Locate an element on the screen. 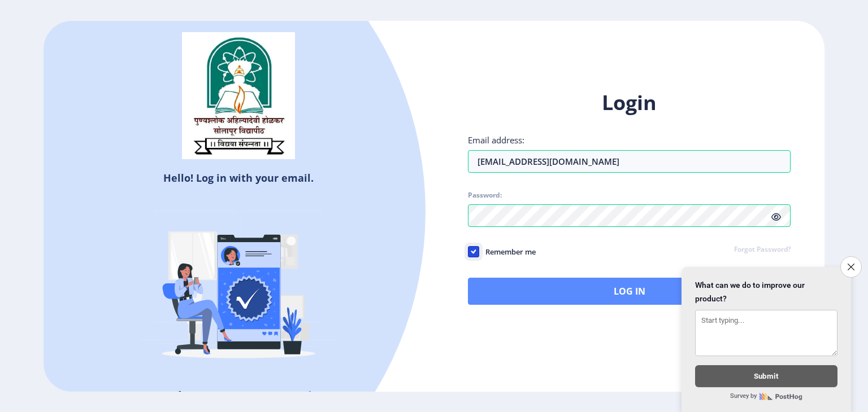 This screenshot has width=868, height=412. input: Email address is located at coordinates (629, 162).